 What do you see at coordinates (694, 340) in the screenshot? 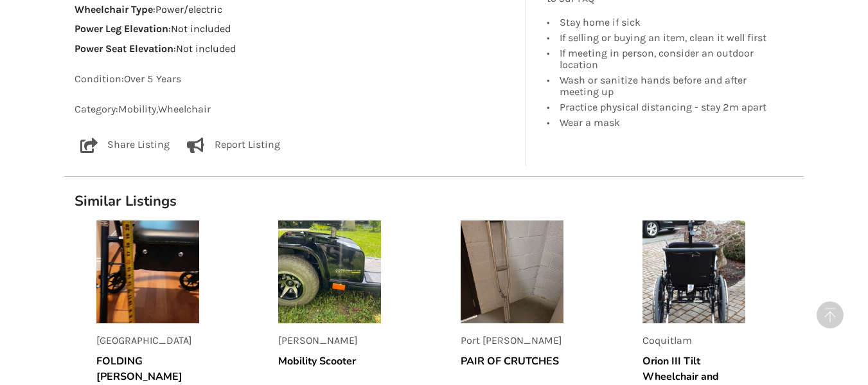
I see `p: Coquitlam` at bounding box center [694, 340].